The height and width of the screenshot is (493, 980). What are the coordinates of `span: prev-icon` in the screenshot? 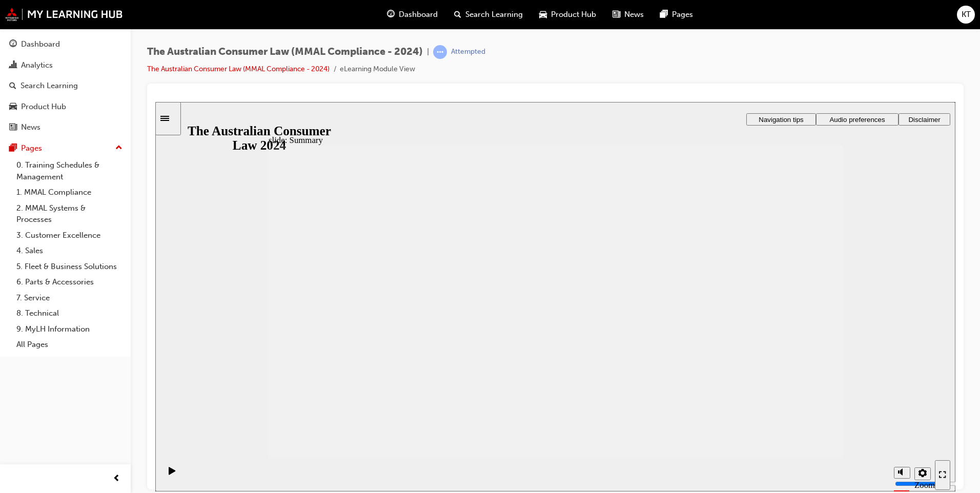 It's located at (116, 479).